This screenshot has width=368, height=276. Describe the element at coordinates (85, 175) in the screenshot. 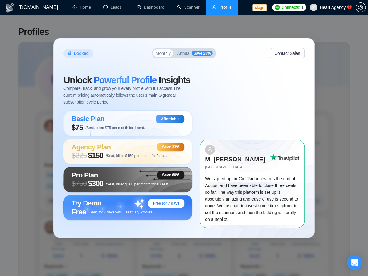

I see `span: Pro Plan` at that location.